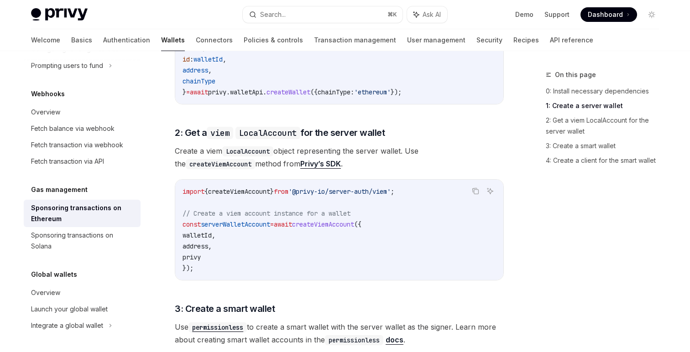 This screenshot has width=690, height=352. What do you see at coordinates (436, 40) in the screenshot?
I see `a: User management` at bounding box center [436, 40].